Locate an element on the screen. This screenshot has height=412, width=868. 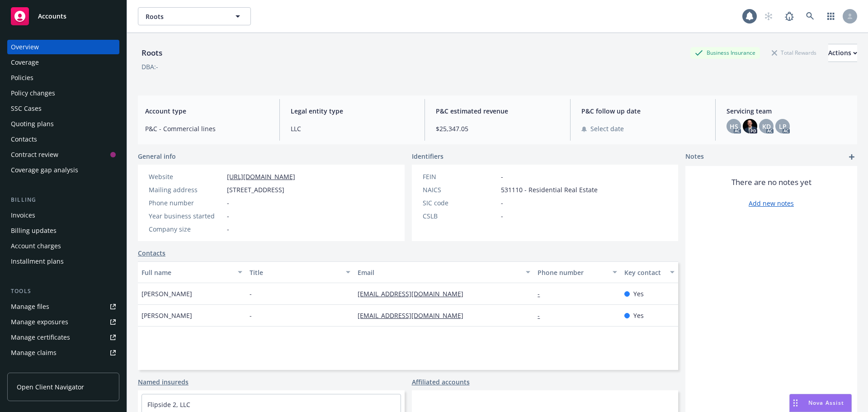
span: There are no notes yet is located at coordinates (771, 182).